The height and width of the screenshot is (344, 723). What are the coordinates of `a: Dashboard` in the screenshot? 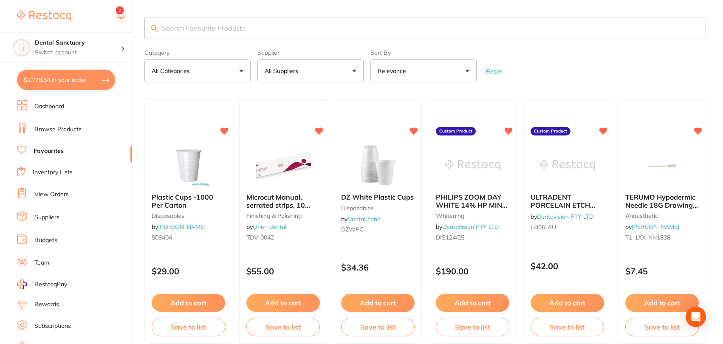 It's located at (49, 107).